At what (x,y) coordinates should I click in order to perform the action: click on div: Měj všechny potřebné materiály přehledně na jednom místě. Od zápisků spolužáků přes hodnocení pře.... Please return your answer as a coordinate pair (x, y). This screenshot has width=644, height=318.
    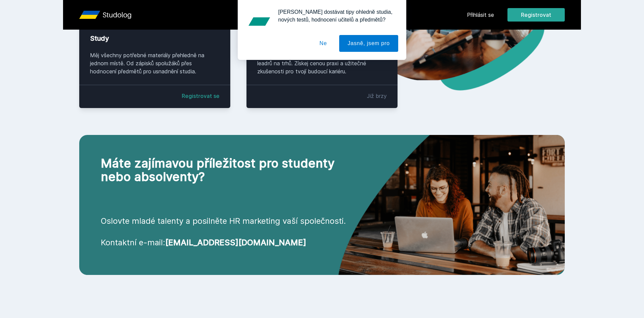
    Looking at the image, I should click on (155, 64).